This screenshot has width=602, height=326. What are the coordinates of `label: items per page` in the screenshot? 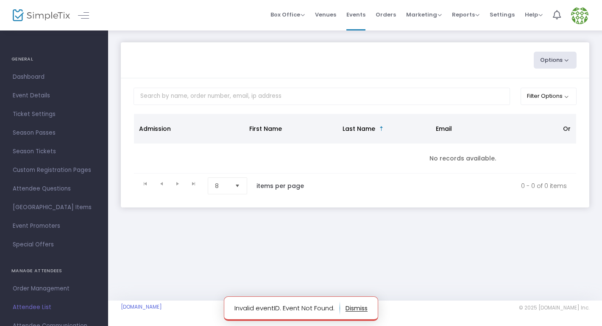 It's located at (280, 186).